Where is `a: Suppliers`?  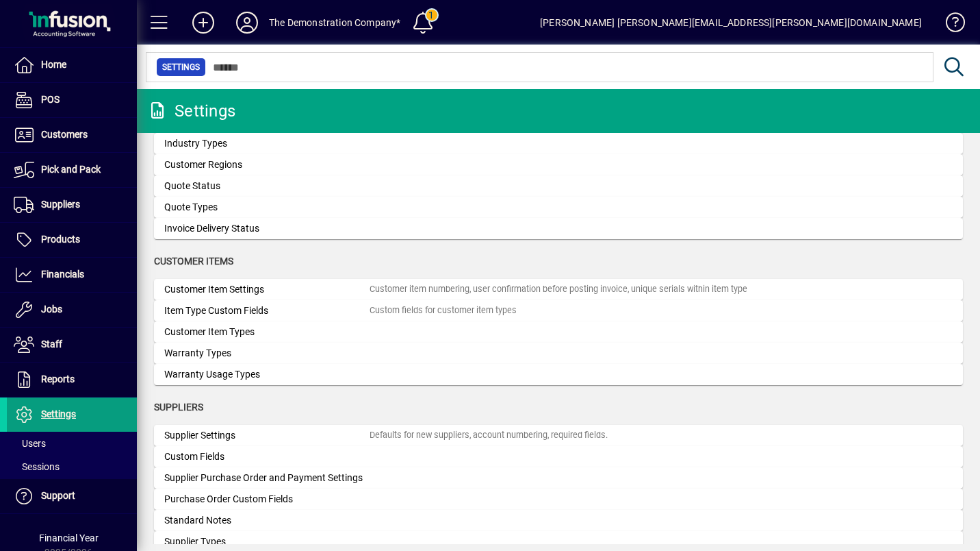 a: Suppliers is located at coordinates (72, 204).